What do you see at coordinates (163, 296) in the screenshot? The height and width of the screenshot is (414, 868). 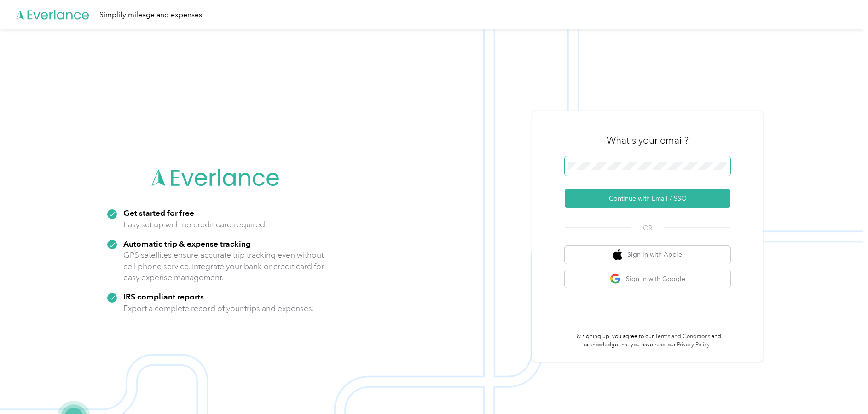 I see `strong: IRS compliant reports` at bounding box center [163, 296].